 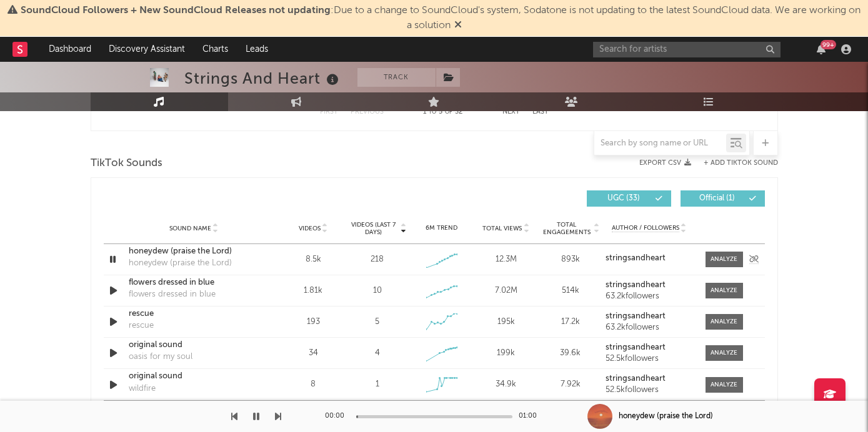 I want to click on button: UGC(33), so click(x=629, y=199).